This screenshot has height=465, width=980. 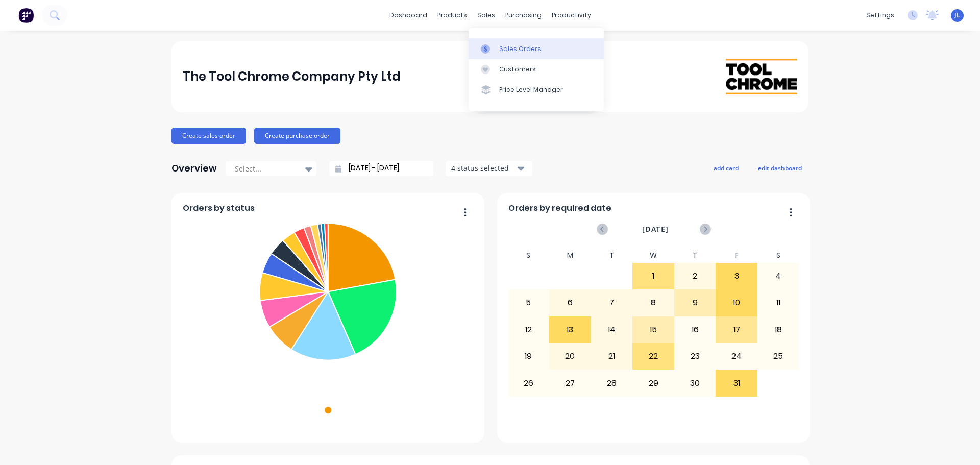 I want to click on a: Sales Orders, so click(x=536, y=49).